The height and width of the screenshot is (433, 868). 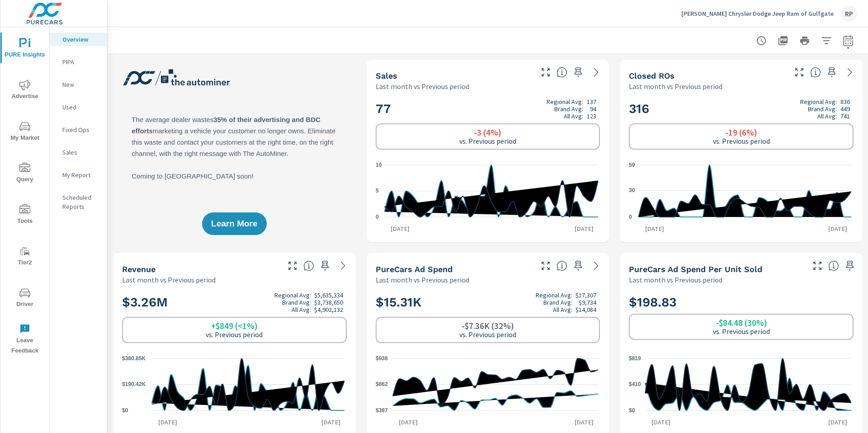 What do you see at coordinates (78, 85) in the screenshot?
I see `div: New` at bounding box center [78, 85].